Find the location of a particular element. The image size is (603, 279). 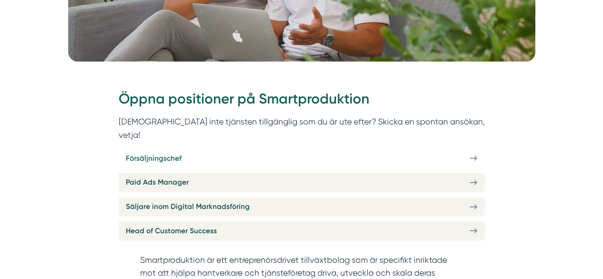

span: Head of Customer Success is located at coordinates (171, 231).